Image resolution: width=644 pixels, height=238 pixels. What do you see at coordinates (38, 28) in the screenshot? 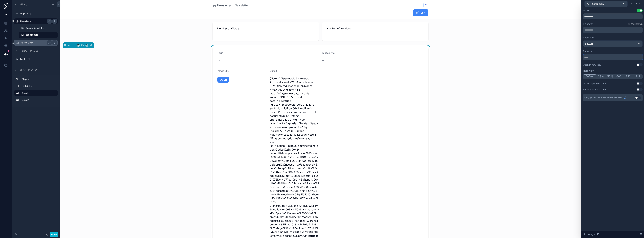
I see `a: Create Newsletter` at bounding box center [38, 28].